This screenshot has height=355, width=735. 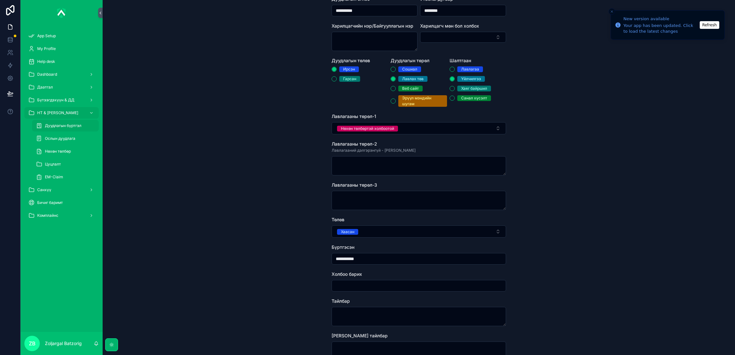 What do you see at coordinates (354, 116) in the screenshot?
I see `span: Лавлагааны төрөл-1` at bounding box center [354, 116].